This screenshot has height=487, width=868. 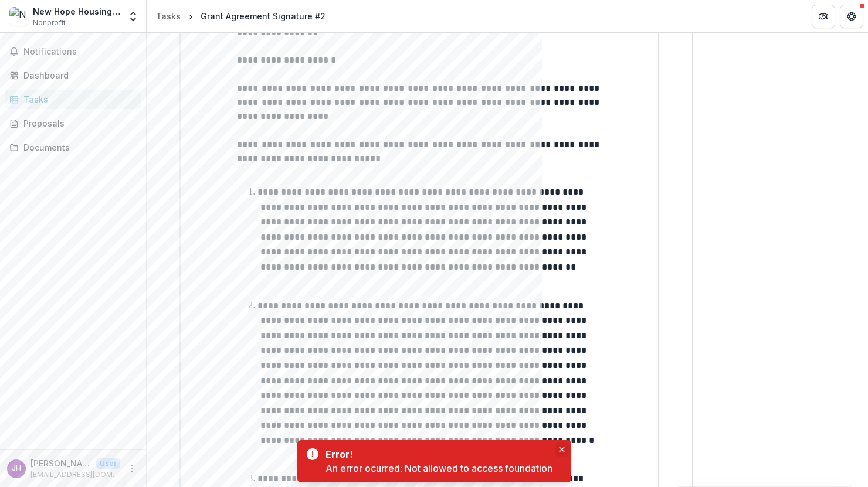 What do you see at coordinates (132, 469) in the screenshot?
I see `button: More` at bounding box center [132, 469].